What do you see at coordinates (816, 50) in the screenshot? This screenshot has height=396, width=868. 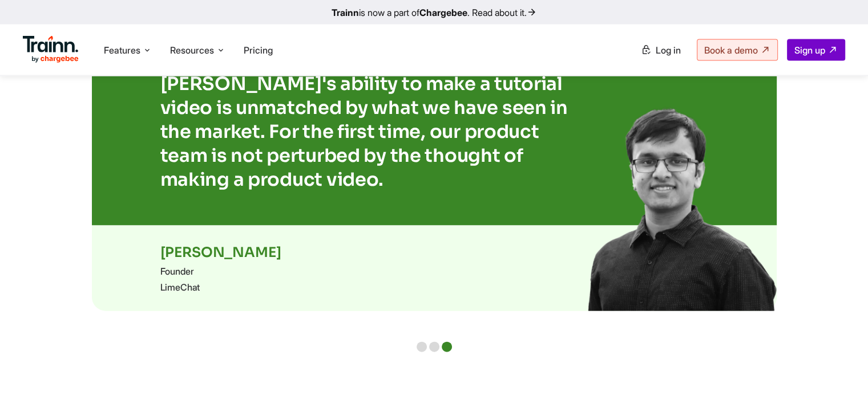 I see `a: Sign up` at bounding box center [816, 50].